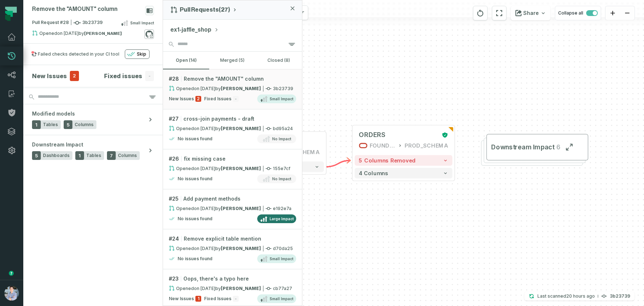 The width and height of the screenshot is (644, 306). What do you see at coordinates (56, 155) in the screenshot?
I see `span: Dashboards` at bounding box center [56, 155].